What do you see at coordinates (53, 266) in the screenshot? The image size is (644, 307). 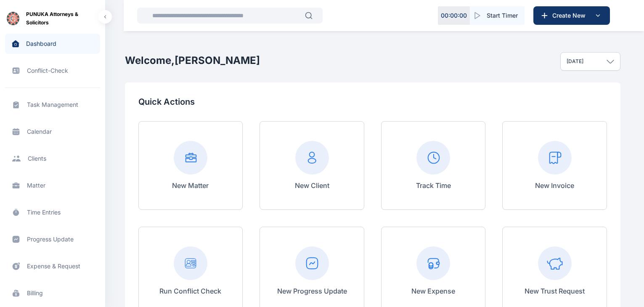 I see `span: expense & request` at bounding box center [53, 266].